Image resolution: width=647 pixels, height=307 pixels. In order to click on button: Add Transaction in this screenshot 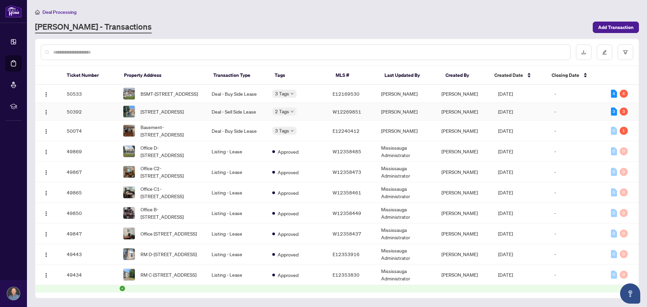, I will do `click(616, 27)`.